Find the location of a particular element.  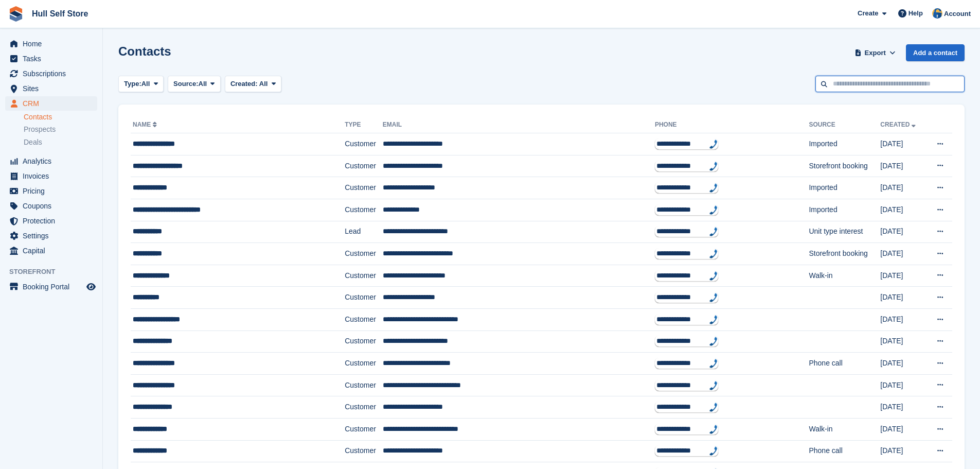

span: Capital is located at coordinates (54, 251).